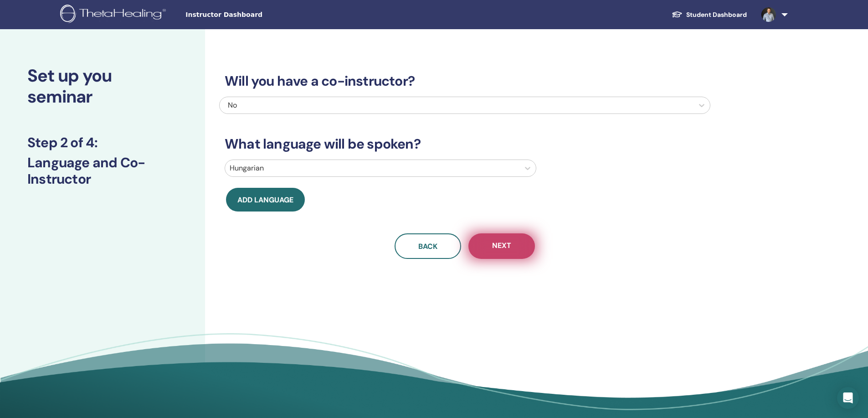 This screenshot has width=868, height=418. Describe the element at coordinates (428, 246) in the screenshot. I see `button: Back` at that location.